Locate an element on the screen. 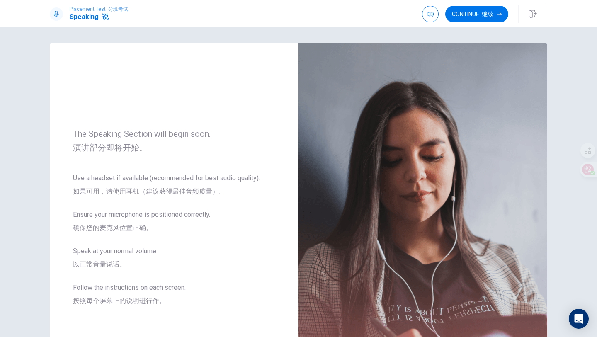 The image size is (597, 337). font: 确保您的麦克风位置正确。 is located at coordinates (113, 228).